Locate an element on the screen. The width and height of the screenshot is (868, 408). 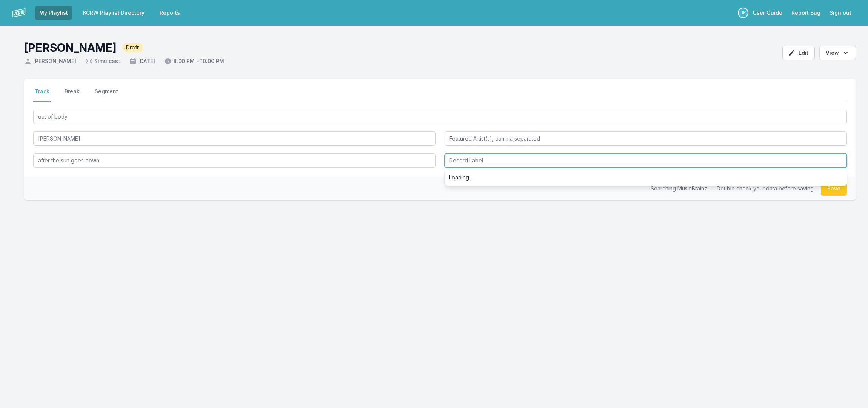
p: Jason Kramer is located at coordinates (743, 13).